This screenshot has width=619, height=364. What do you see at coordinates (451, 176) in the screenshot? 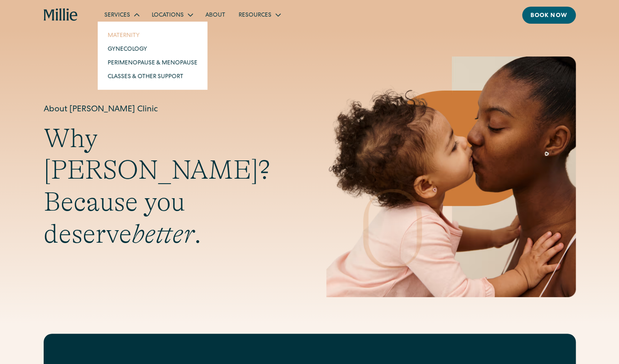
I see `img: Mother and baby sharing a kiss, highlighting the emotional bond and nurturing care at the heart o...` at bounding box center [451, 176].